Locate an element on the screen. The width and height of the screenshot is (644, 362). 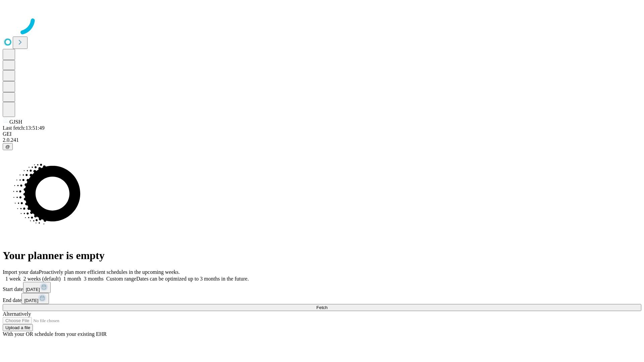
span: Alternatively is located at coordinates (16, 314).